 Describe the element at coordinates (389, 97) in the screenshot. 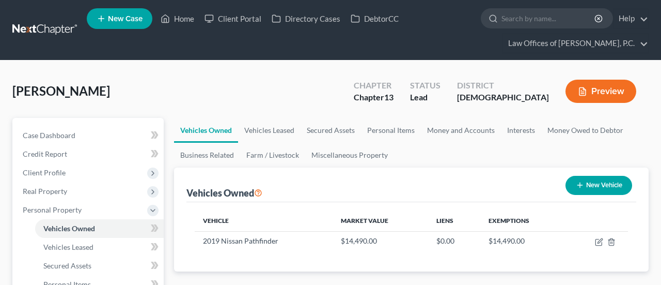

I see `span: 13` at that location.